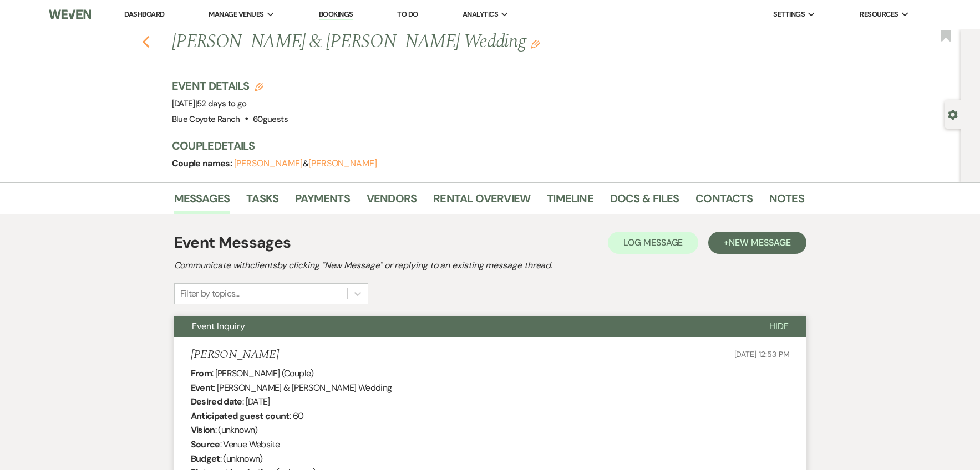 This screenshot has height=470, width=980. Describe the element at coordinates (789, 15) in the screenshot. I see `span: Settings` at that location.